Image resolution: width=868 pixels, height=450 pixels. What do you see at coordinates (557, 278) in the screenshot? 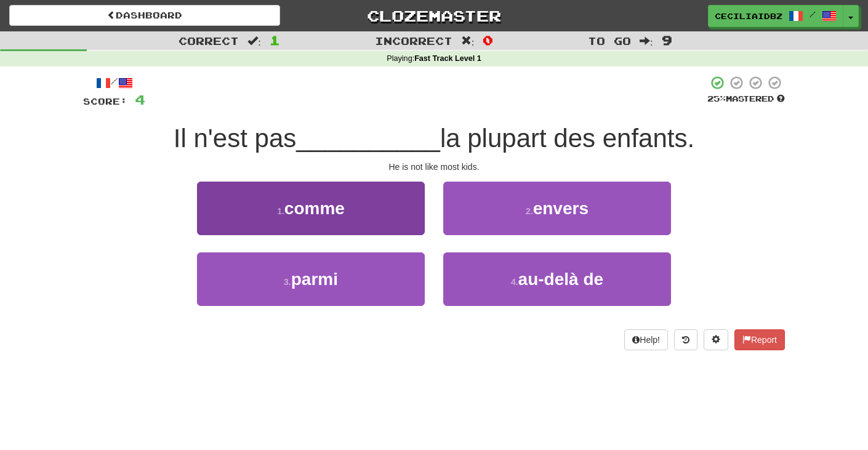
I see `button: 4.au-delà de` at bounding box center [557, 278].